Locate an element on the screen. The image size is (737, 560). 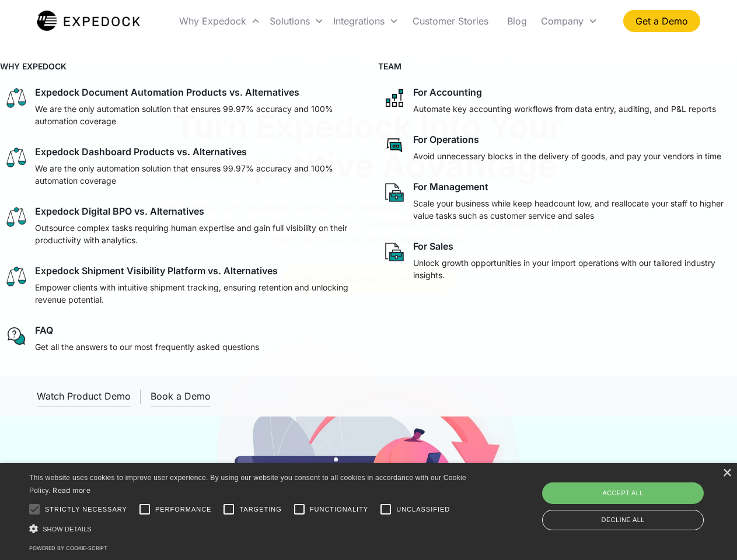
div: Watch Product Demo is located at coordinates (84, 396).